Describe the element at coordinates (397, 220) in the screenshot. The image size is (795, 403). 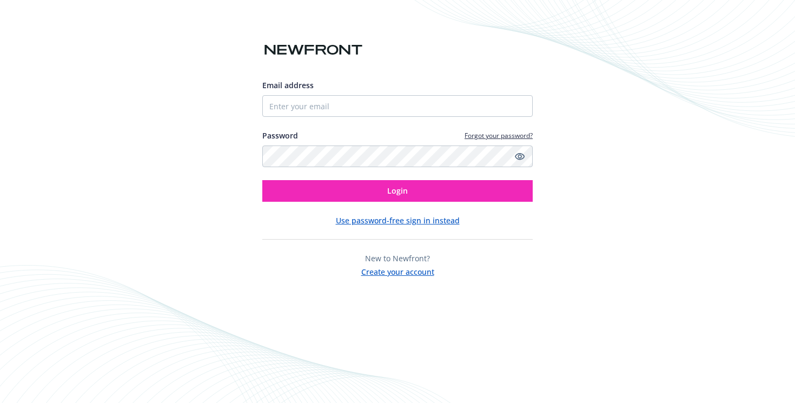
I see `button: Use password-free sign in instead` at that location.